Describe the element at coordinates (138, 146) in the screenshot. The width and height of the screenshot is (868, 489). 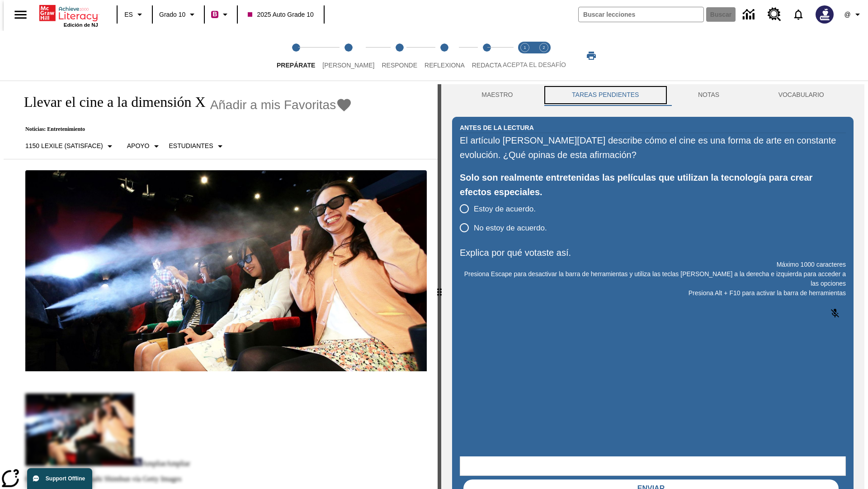
I see `p: Apoyo` at that location.